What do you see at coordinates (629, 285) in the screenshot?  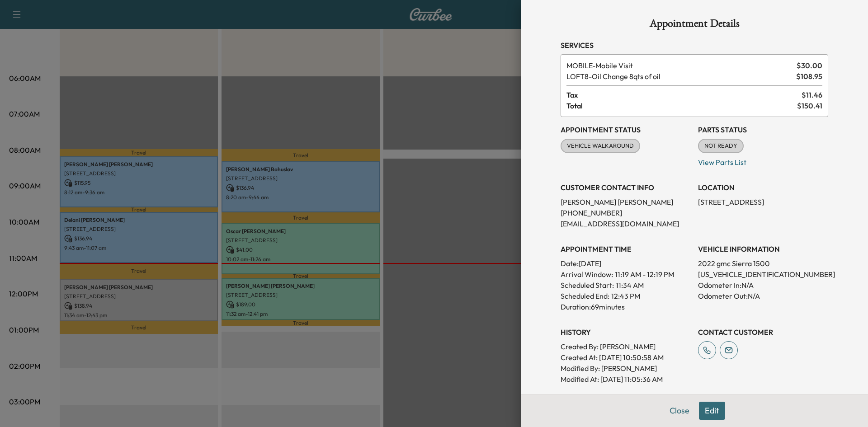 I see `p: 11:34 AM` at bounding box center [629, 285].